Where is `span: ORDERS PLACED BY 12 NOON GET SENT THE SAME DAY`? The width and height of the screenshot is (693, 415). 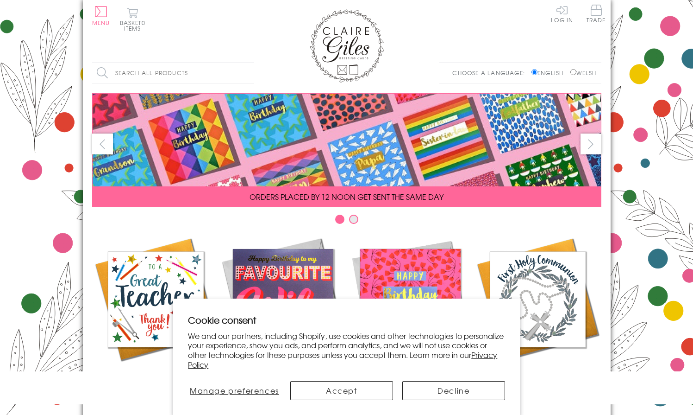
span: ORDERS PLACED BY 12 NOON GET SENT THE SAME DAY is located at coordinates (346, 196).